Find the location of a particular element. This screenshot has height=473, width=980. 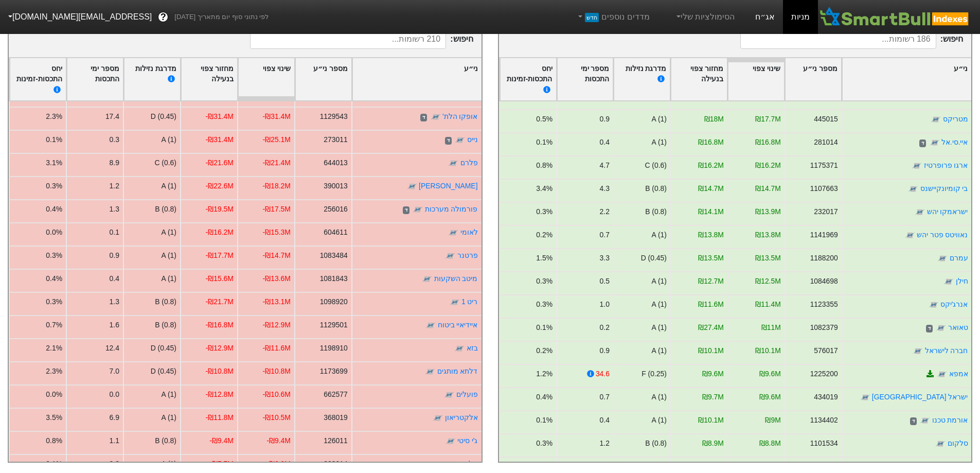

div: 3.1% is located at coordinates (54, 163).